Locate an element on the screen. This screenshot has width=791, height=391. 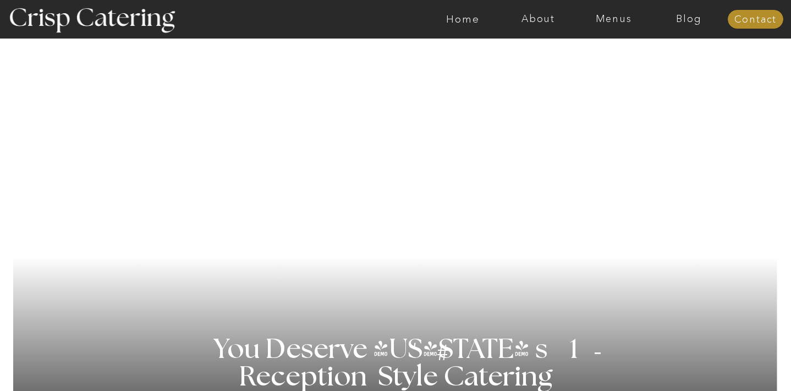
a: Menus is located at coordinates (613, 19).